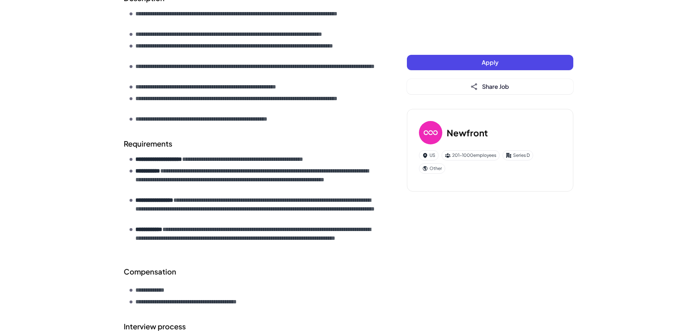 The width and height of the screenshot is (697, 333). What do you see at coordinates (490, 62) in the screenshot?
I see `button: Apply` at bounding box center [490, 62].